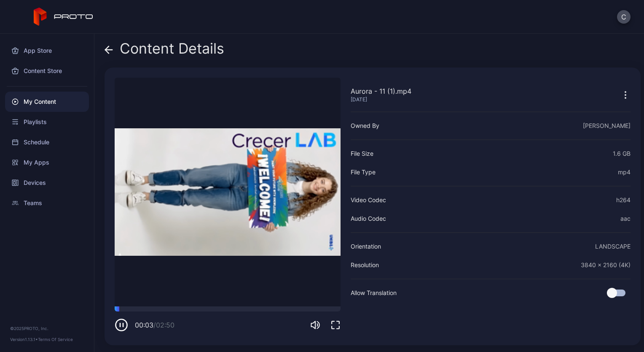  What do you see at coordinates (623, 200) in the screenshot?
I see `div: h264` at bounding box center [623, 200].